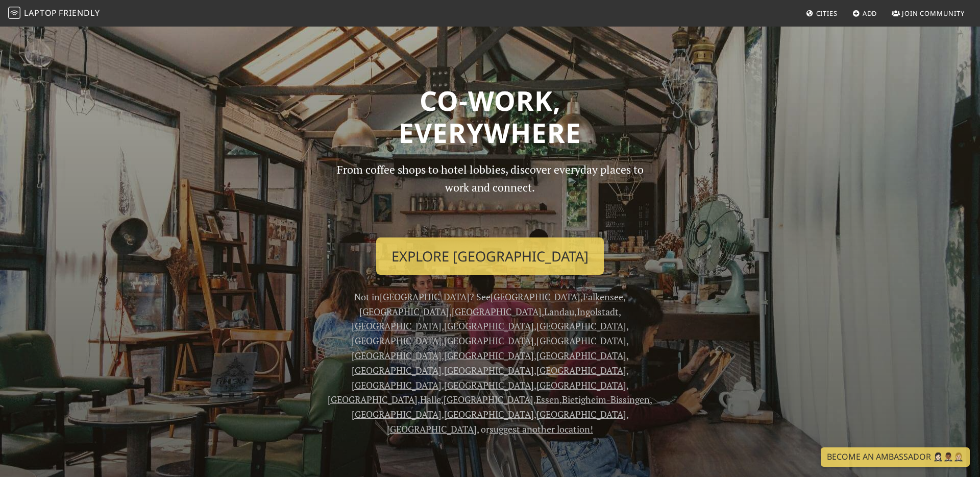  I want to click on span: Cities, so click(827, 14).